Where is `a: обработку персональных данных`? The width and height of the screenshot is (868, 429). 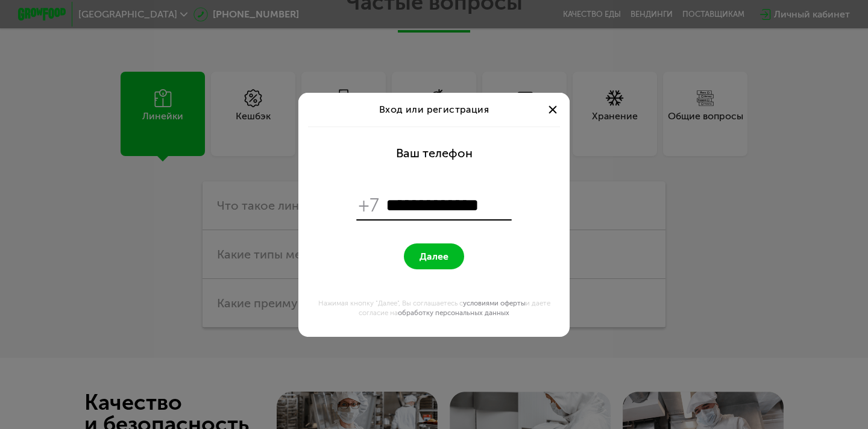 a: обработку персональных данных is located at coordinates (453, 313).